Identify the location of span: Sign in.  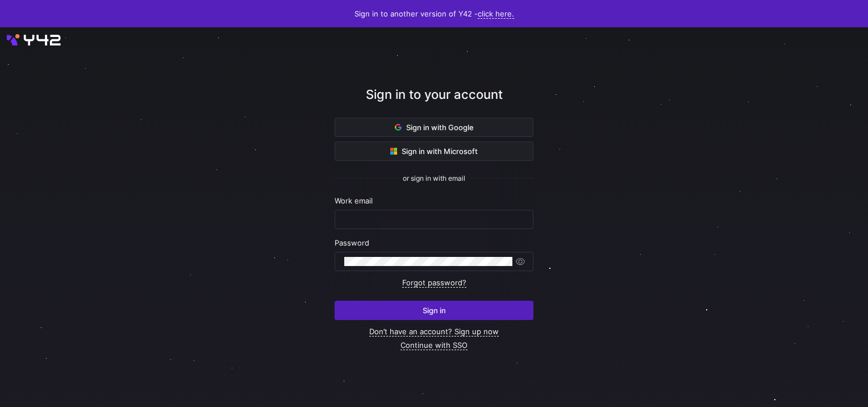
(434, 311).